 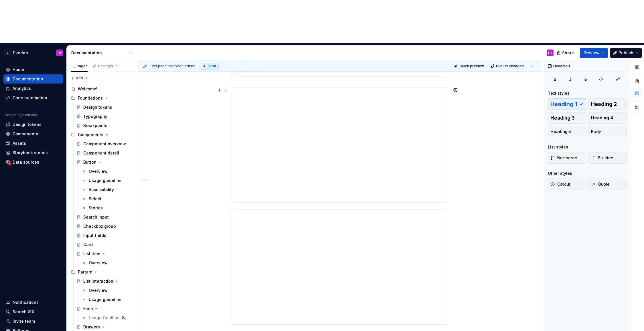 What do you see at coordinates (25, 302) in the screenshot?
I see `div: Notifications` at bounding box center [25, 302].